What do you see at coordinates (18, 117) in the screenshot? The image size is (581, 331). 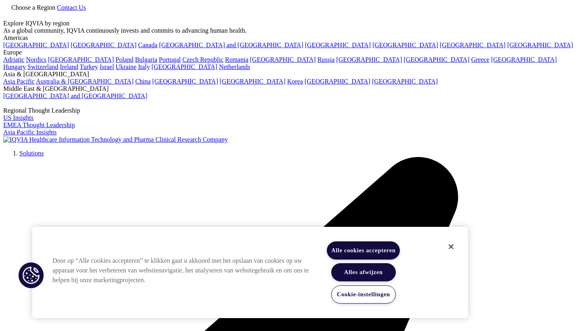 I see `span: US Insights` at bounding box center [18, 117].